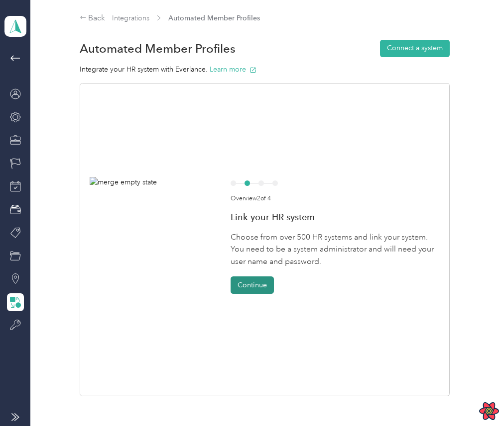 This screenshot has height=426, width=504. Describe the element at coordinates (264, 69) in the screenshot. I see `div: Integrate your HR system with Everlance.` at that location.